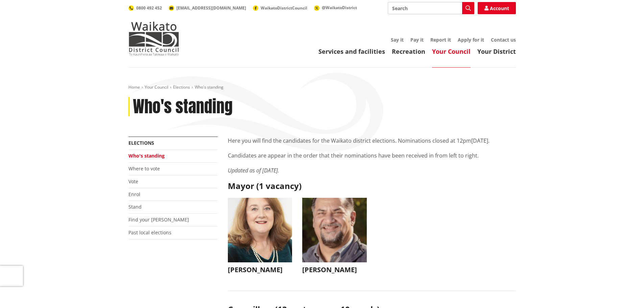  What do you see at coordinates (339, 7) in the screenshot?
I see `span: @WaikatoDistrict` at bounding box center [339, 7].